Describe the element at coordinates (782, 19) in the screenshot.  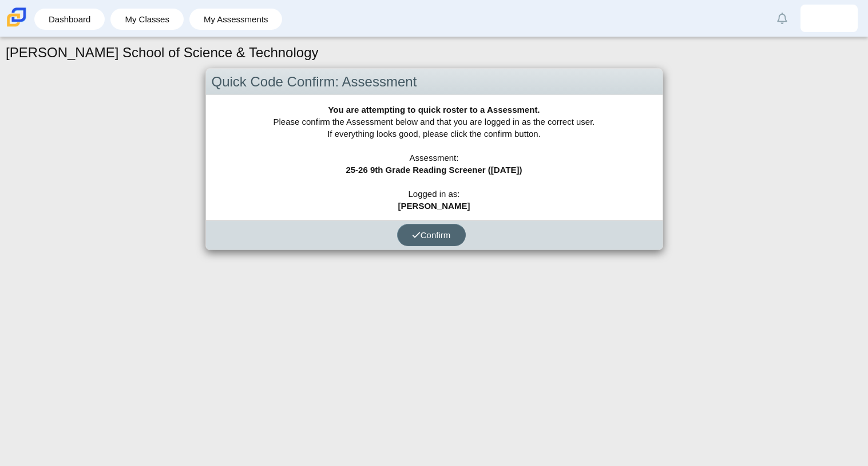
I see `a: Alerts` at that location.